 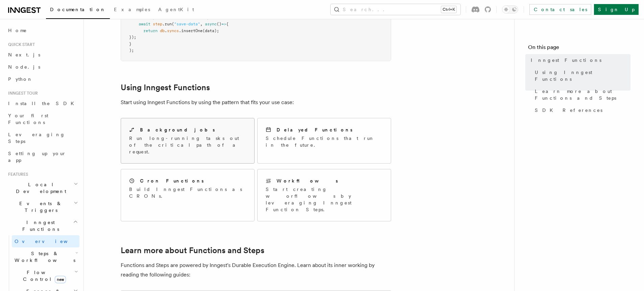 I want to click on span: Next.js, so click(x=24, y=55).